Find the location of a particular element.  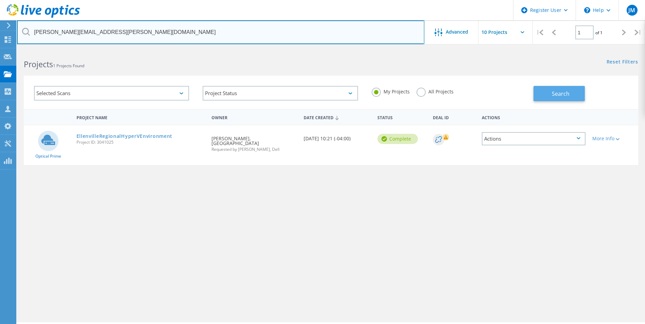

label: My Projects is located at coordinates (390, 91).